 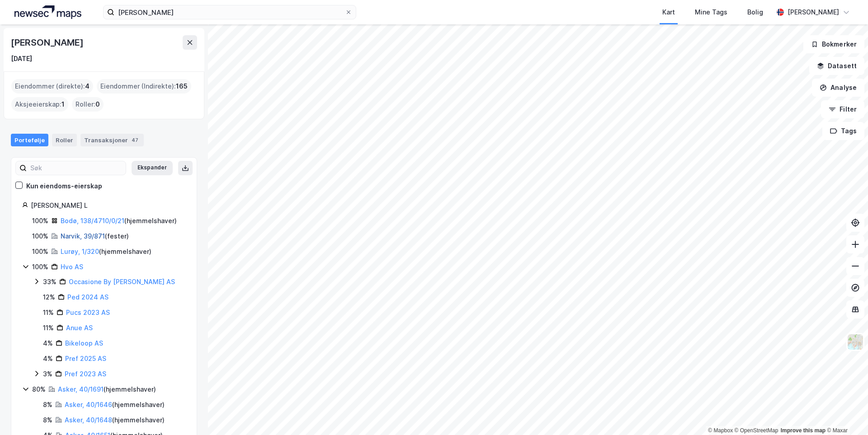 What do you see at coordinates (843, 109) in the screenshot?
I see `button: Filter` at bounding box center [843, 109].